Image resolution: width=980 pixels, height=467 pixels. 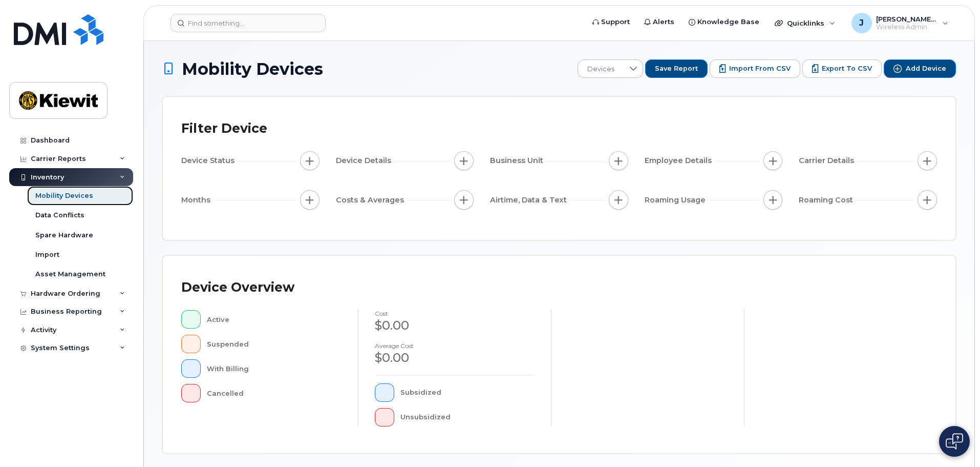 I want to click on div: Unsubsidized, so click(x=467, y=417).